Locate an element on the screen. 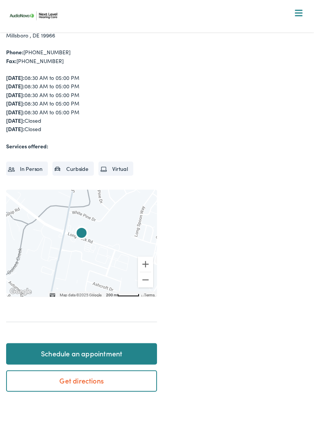  strong: Fax: is located at coordinates (11, 61).